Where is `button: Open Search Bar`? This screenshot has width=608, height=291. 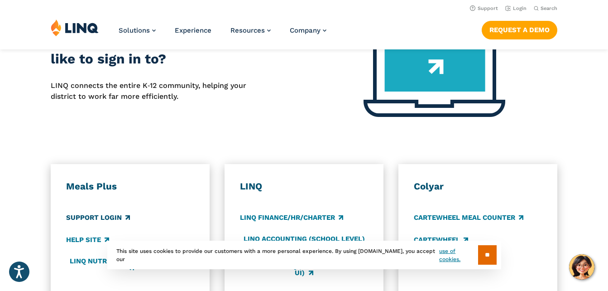 button: Open Search Bar is located at coordinates (546, 8).